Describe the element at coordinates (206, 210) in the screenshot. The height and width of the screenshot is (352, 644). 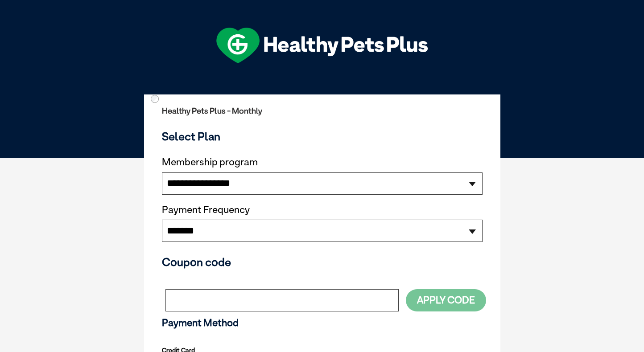
I see `label: Payment Frequency` at that location.